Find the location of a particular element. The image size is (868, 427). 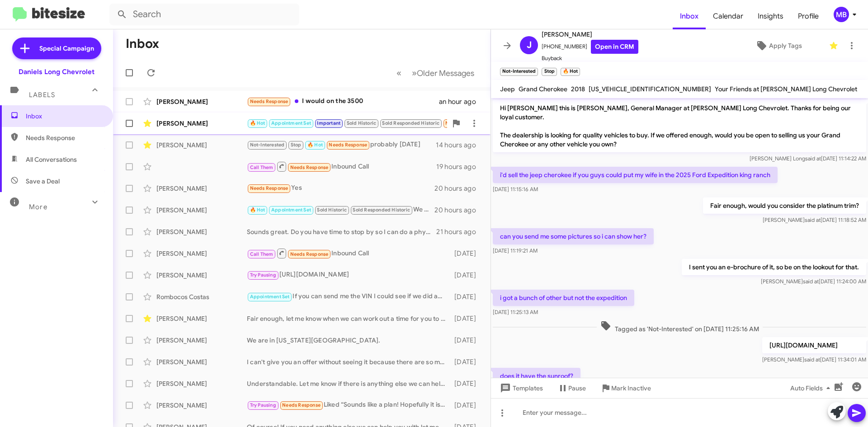

p: can you send me some pictures so i can show her? is located at coordinates (573, 236).